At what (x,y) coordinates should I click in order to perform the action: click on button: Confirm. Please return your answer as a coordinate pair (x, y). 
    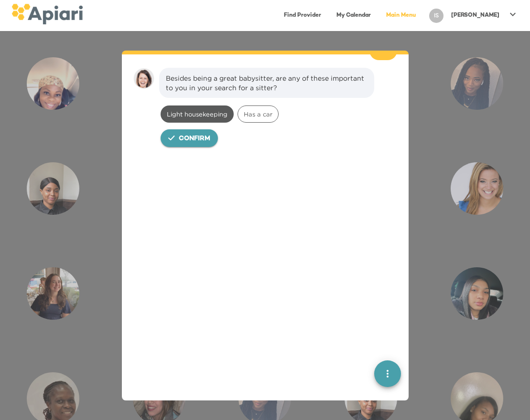
    Looking at the image, I should click on (189, 138).